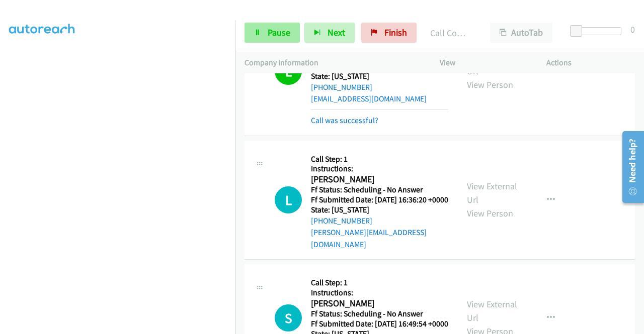 The height and width of the screenshot is (334, 644). I want to click on a: Finish, so click(389, 32).